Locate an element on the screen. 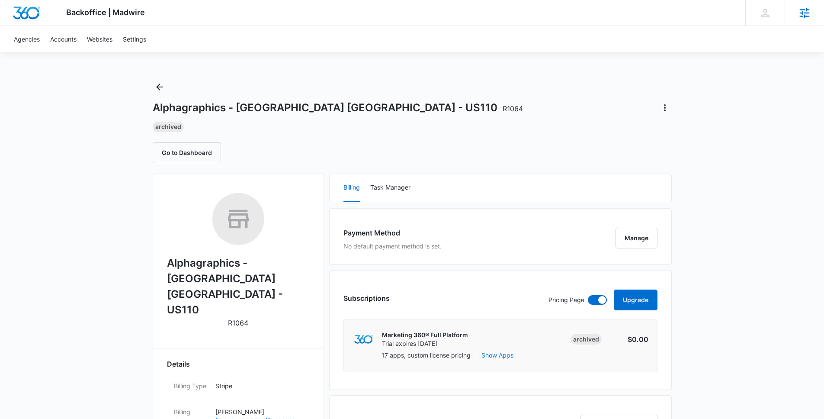  button: Manage is located at coordinates (636, 238).